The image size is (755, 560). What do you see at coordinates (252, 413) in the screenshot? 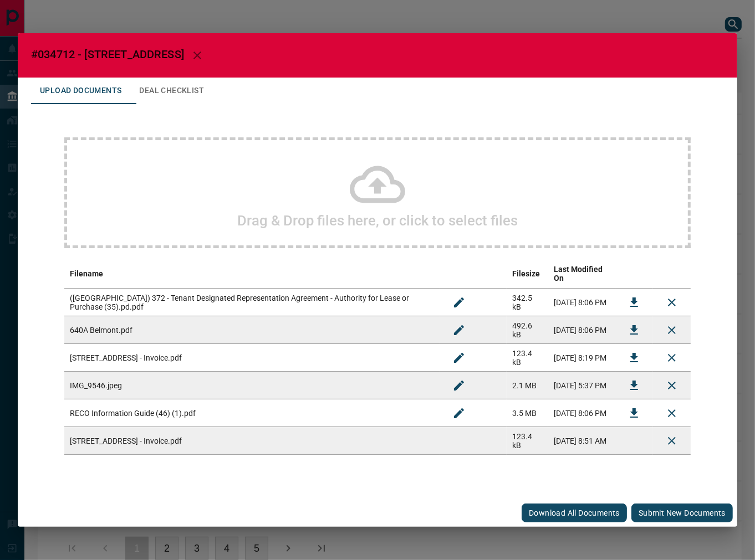
I see `td: RECO Information Guide (46) (1).pdf` at bounding box center [252, 413].